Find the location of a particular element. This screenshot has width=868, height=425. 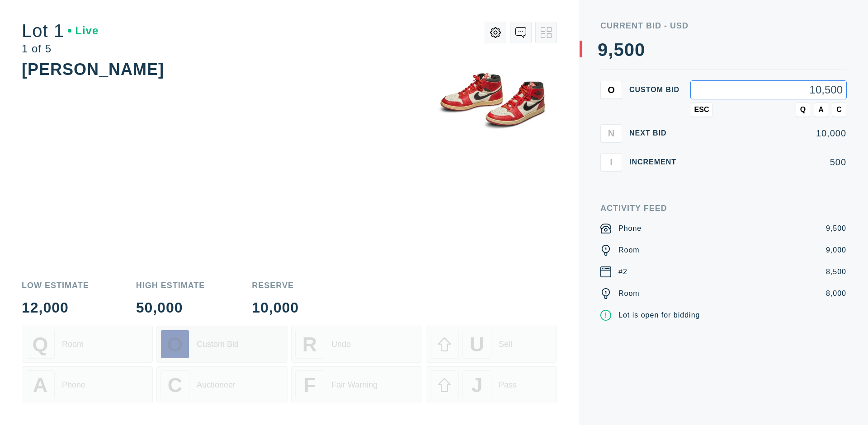

button: O is located at coordinates (611, 90).